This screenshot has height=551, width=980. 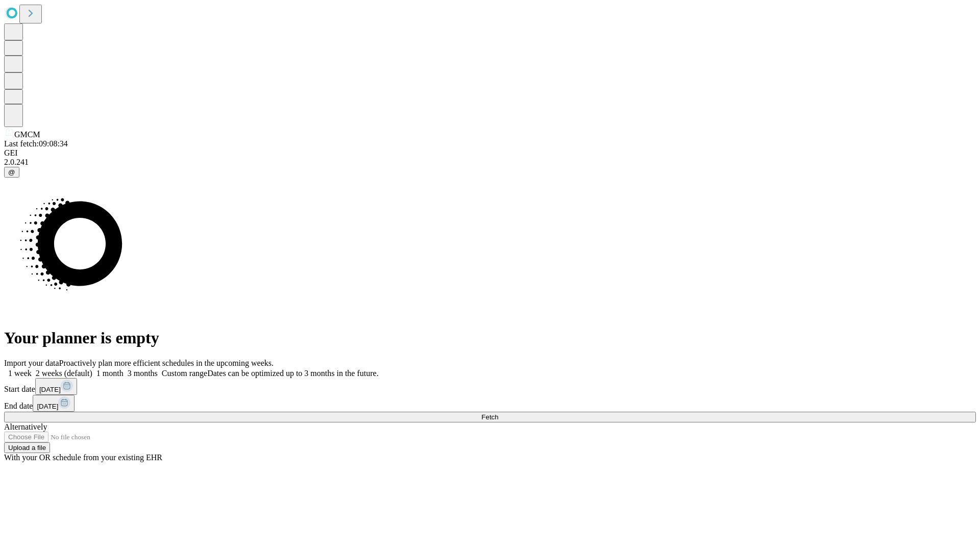 I want to click on span: Alternatively, so click(x=25, y=427).